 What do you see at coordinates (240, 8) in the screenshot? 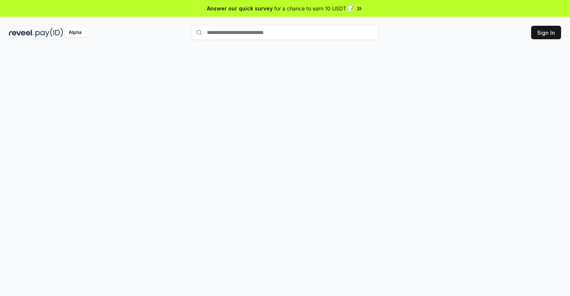
I see `span: Answer our quick survey` at bounding box center [240, 8].